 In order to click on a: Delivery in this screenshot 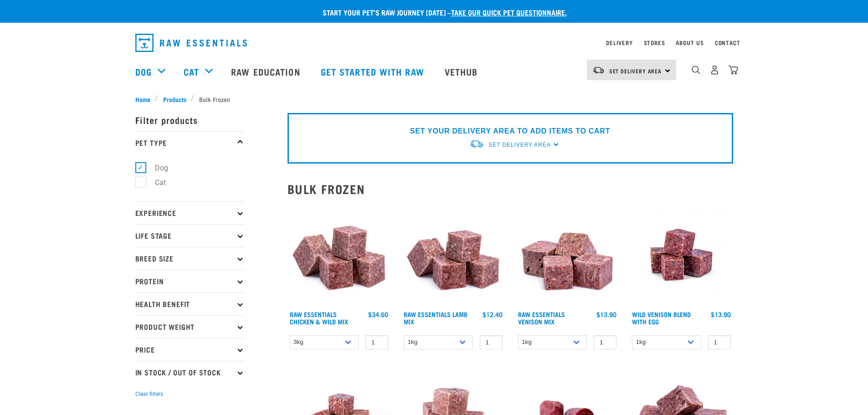, I will do `click(619, 43)`.